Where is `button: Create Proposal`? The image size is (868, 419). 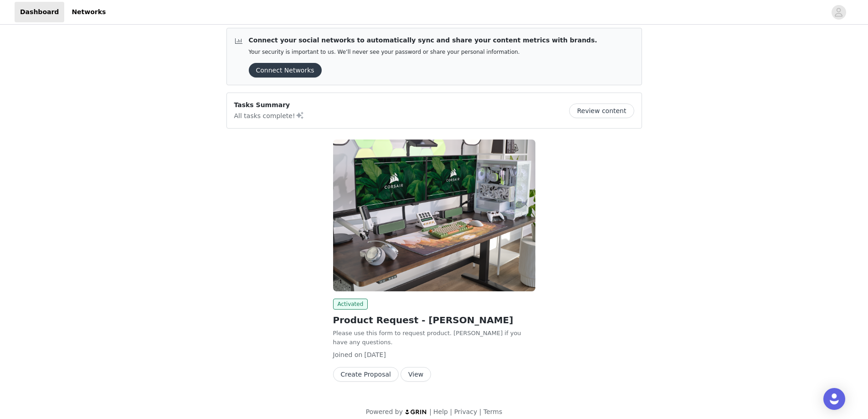
button: Create Proposal is located at coordinates (366, 374).